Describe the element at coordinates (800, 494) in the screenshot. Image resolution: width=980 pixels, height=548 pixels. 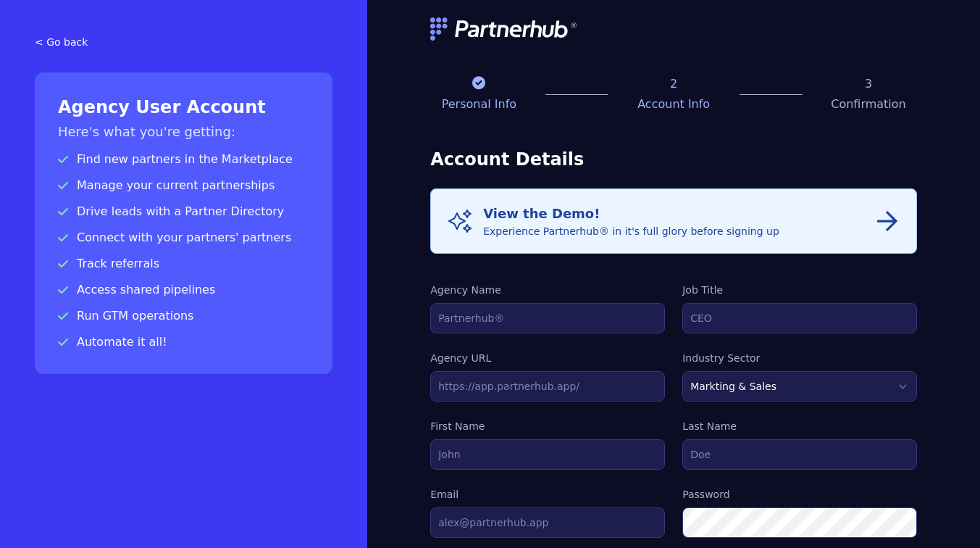
I see `label: Password` at that location.